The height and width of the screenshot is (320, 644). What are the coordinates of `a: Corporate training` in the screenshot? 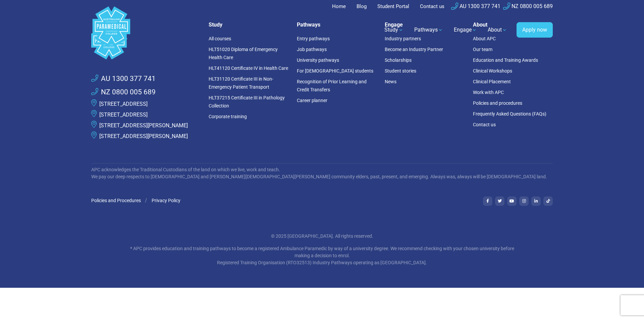 It's located at (228, 117).